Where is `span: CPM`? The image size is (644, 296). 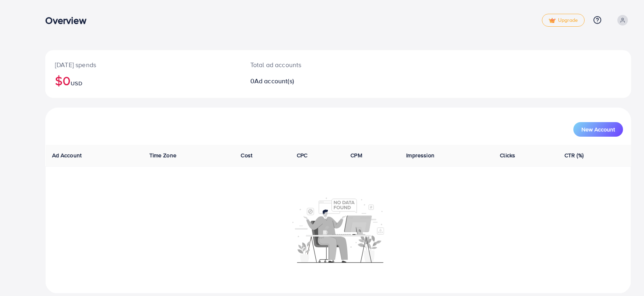 span: CPM is located at coordinates (356, 155).